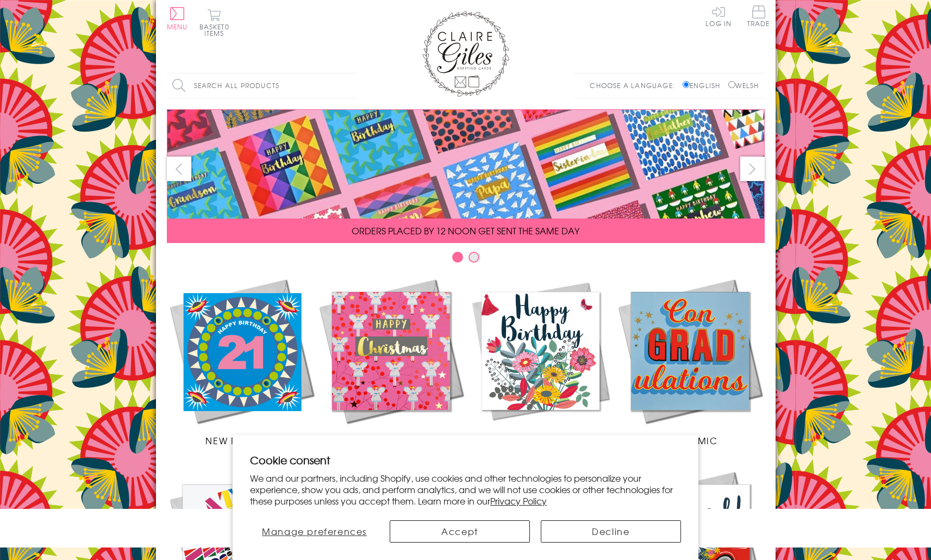 Image resolution: width=931 pixels, height=560 pixels. I want to click on img: Claire Giles Greetings Cards, so click(466, 54).